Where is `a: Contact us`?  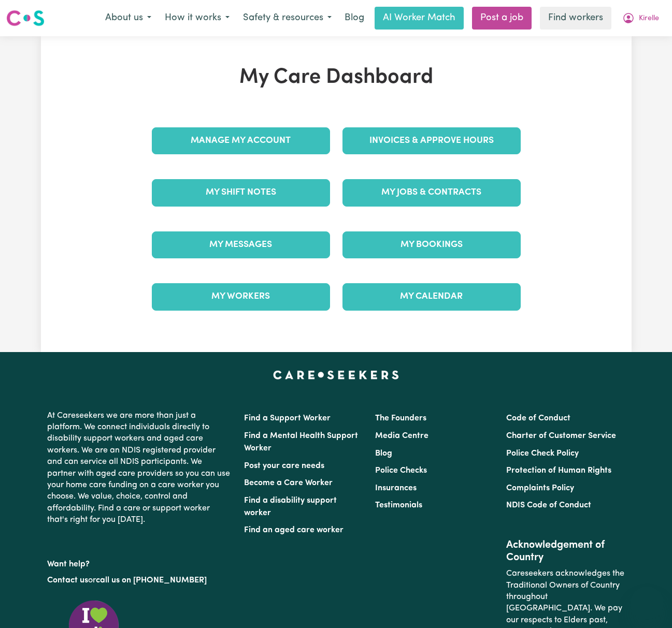
a: Contact us is located at coordinates (67, 581).